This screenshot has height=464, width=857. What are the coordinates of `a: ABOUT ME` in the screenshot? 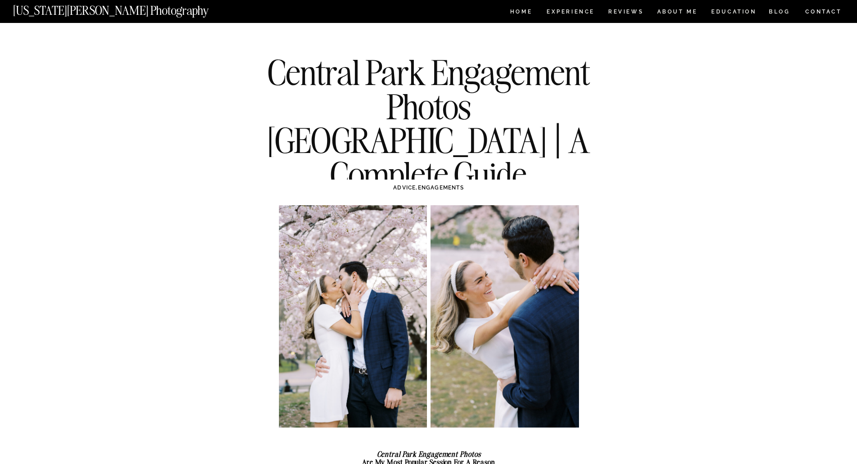 It's located at (677, 13).